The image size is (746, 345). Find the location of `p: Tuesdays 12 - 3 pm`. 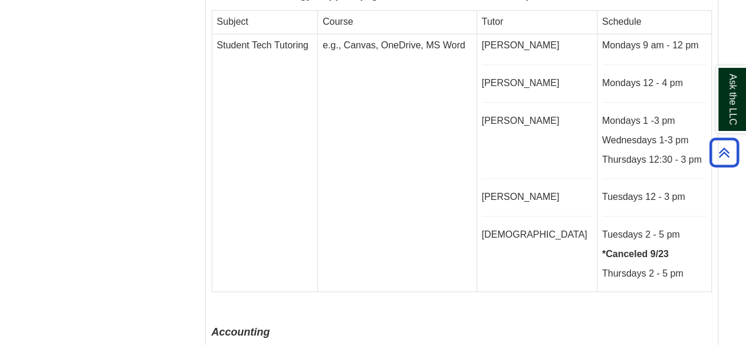

p: Tuesdays 12 - 3 pm is located at coordinates (654, 197).